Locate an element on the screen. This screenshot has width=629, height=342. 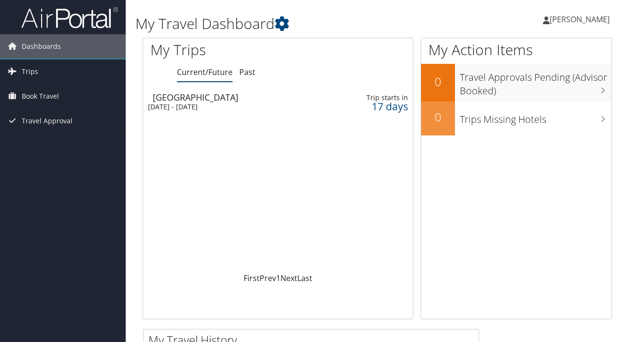
h1: My Trips is located at coordinates (222, 50).